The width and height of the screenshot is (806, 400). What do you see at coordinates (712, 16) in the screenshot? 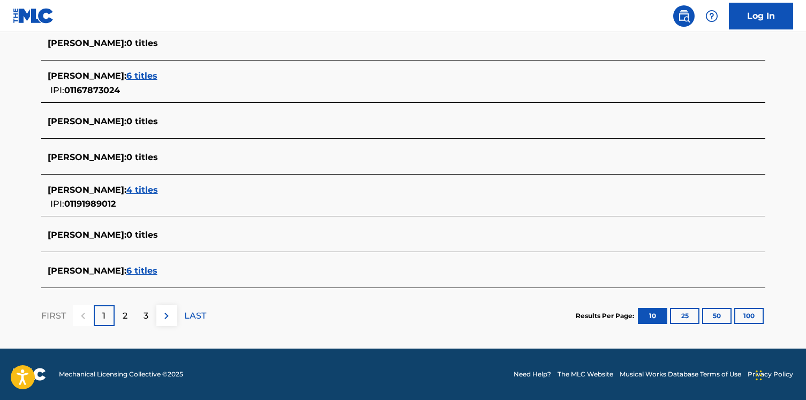
I see `img: help` at bounding box center [712, 16].